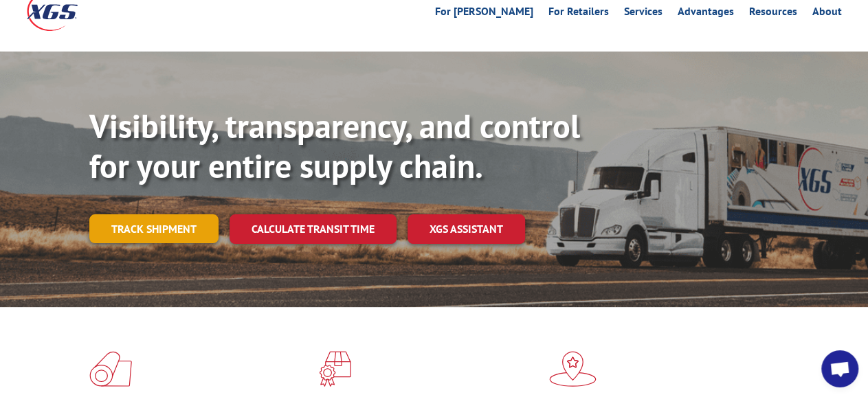  Describe the element at coordinates (466, 229) in the screenshot. I see `a: XGS ASSISTANT` at that location.